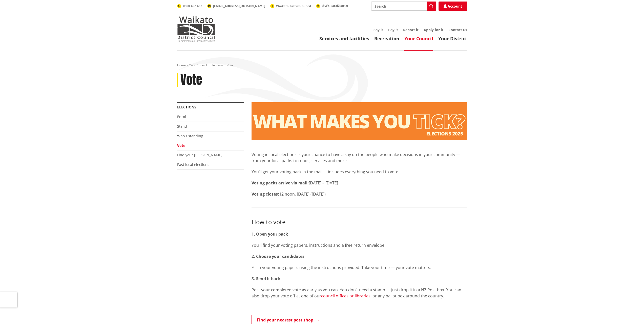 Image resolution: width=644 pixels, height=324 pixels. I want to click on nav: breadcrumb, so click(322, 65).